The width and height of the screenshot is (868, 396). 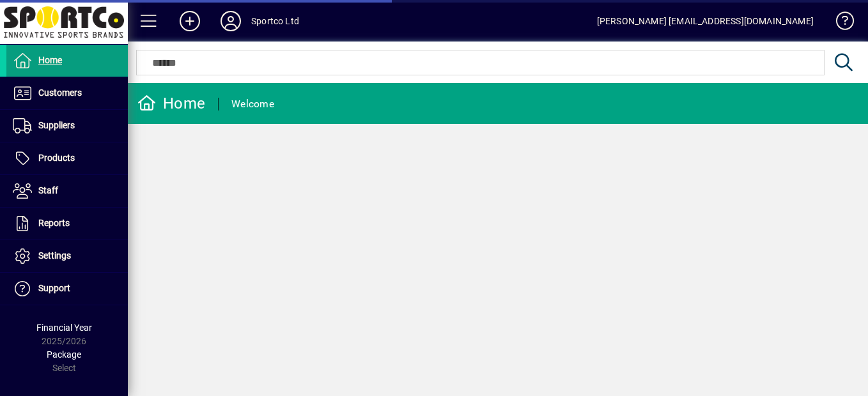 What do you see at coordinates (253, 105) in the screenshot?
I see `div: Welcome` at bounding box center [253, 105].